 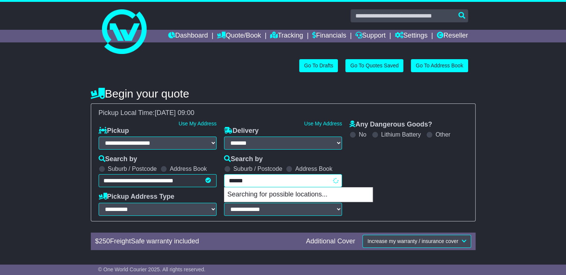 I want to click on p: Searching for possible locations..., so click(x=298, y=195).